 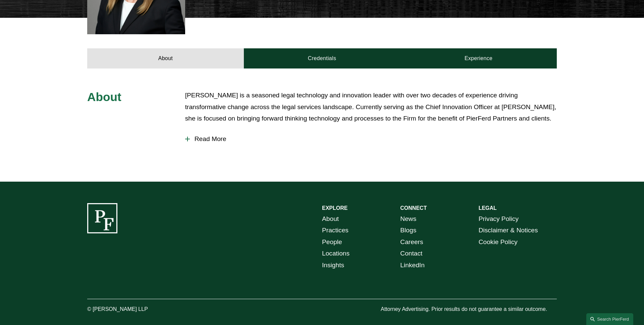 I want to click on a: Credentials, so click(x=322, y=58).